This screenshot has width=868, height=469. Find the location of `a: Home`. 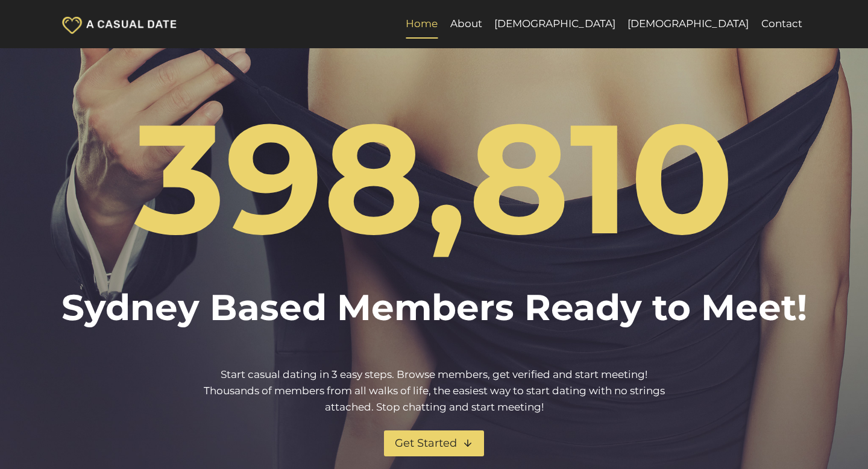

a: Home is located at coordinates (421, 24).